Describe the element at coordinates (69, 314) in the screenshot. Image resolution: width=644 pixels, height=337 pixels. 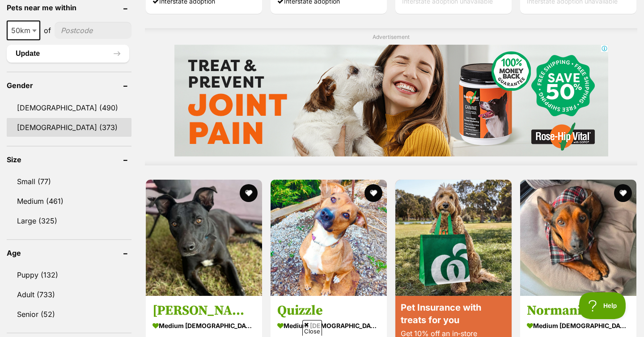
I see `a: Senior (52)` at that location.